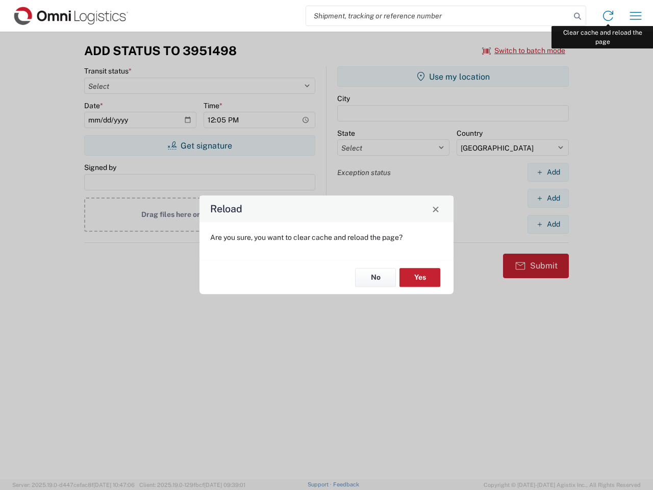  What do you see at coordinates (438, 16) in the screenshot?
I see `input: Shipment, tracking or reference number` at bounding box center [438, 16].